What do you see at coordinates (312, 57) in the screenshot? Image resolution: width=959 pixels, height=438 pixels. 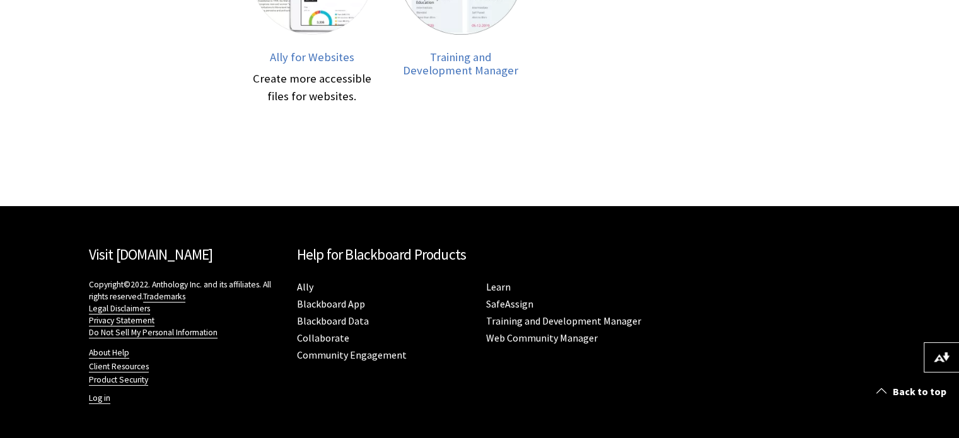 I see `span: Ally for Websites` at bounding box center [312, 57].